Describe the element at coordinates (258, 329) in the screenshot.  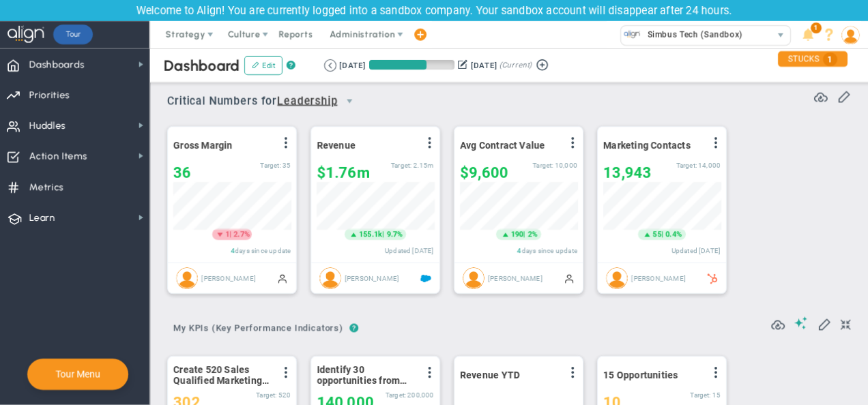
I see `button: My KPIs (Key Performance Indicators)` at that location.